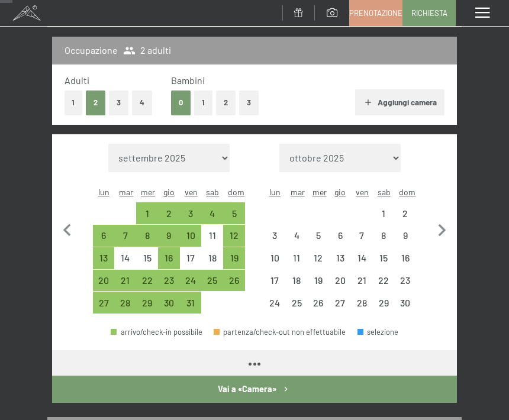  I want to click on div: Tue Oct 28 2025, so click(125, 303).